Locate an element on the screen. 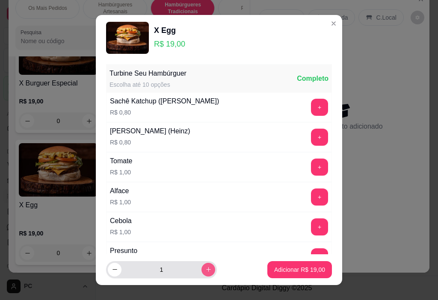 The image size is (438, 300). button: decrease-product-quantity is located at coordinates (115, 270).